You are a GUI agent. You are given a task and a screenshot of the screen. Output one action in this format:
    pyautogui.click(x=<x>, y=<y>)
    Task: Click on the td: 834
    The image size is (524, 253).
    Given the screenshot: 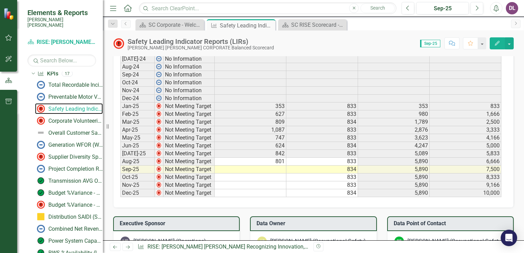 What is the action you would take?
    pyautogui.click(x=322, y=193)
    